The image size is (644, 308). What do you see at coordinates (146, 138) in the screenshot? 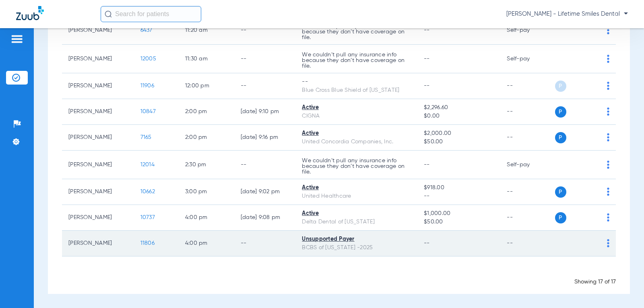
I see `span: 7165` at bounding box center [146, 138].